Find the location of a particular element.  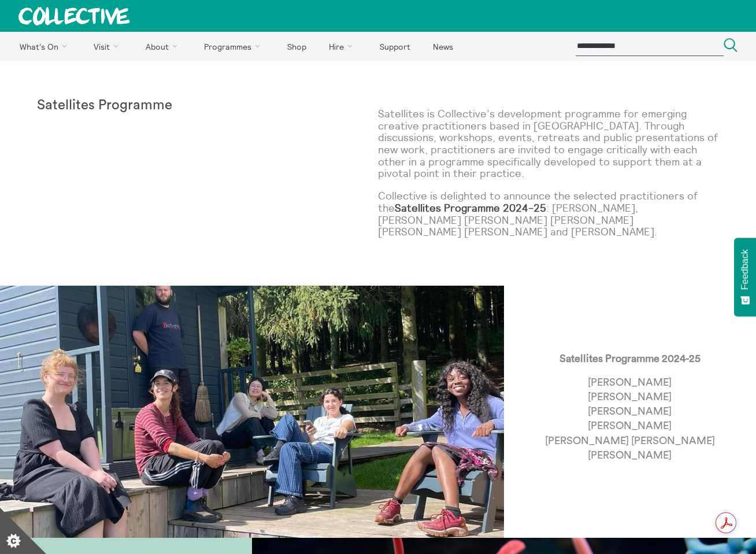

a: Hire is located at coordinates (343, 46).